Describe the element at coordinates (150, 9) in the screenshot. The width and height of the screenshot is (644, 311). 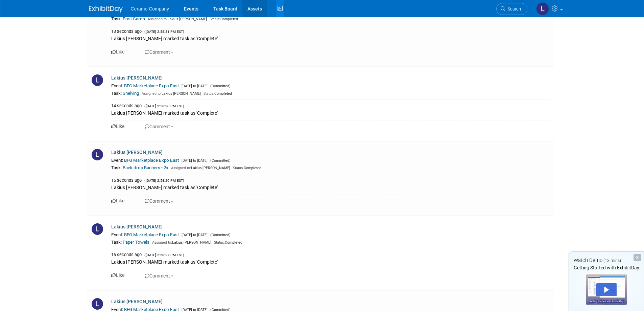
I see `span: Ceramo Company` at that location.